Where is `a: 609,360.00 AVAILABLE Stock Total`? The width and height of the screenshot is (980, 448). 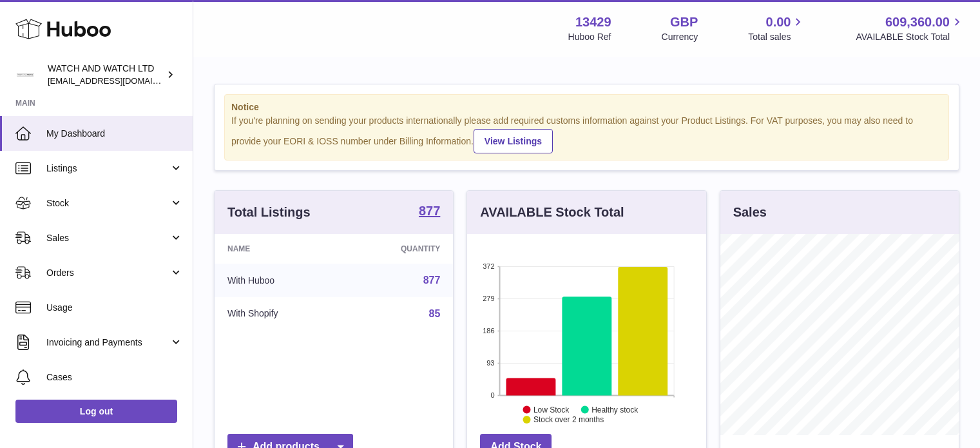
a: 609,360.00 AVAILABLE Stock Total is located at coordinates (910, 28).